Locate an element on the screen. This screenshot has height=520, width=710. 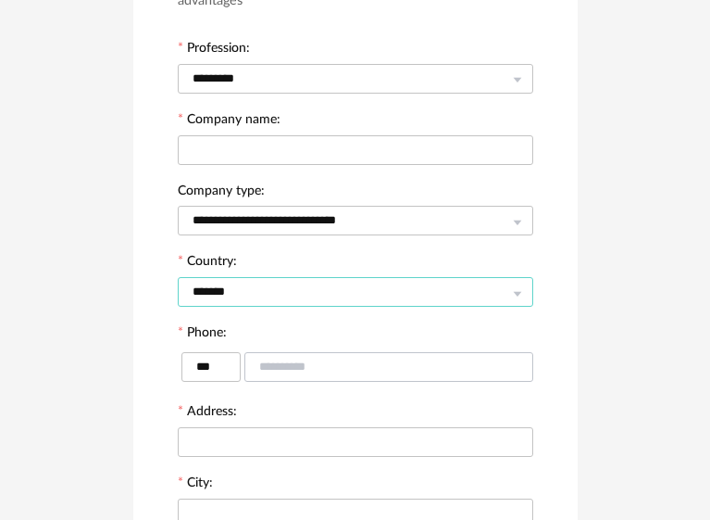
label: Phone: is located at coordinates (202, 334).